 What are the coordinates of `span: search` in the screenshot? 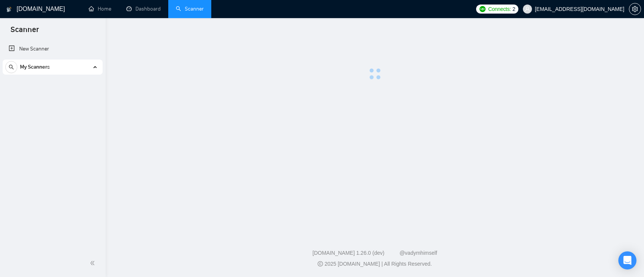 It's located at (11, 67).